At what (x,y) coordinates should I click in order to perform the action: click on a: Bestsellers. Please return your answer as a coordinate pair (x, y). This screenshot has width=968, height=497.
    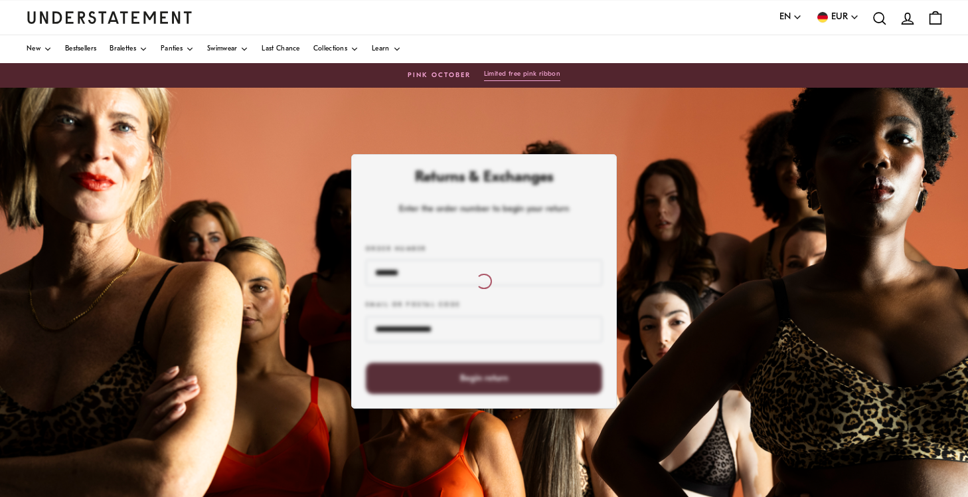
    Looking at the image, I should click on (80, 49).